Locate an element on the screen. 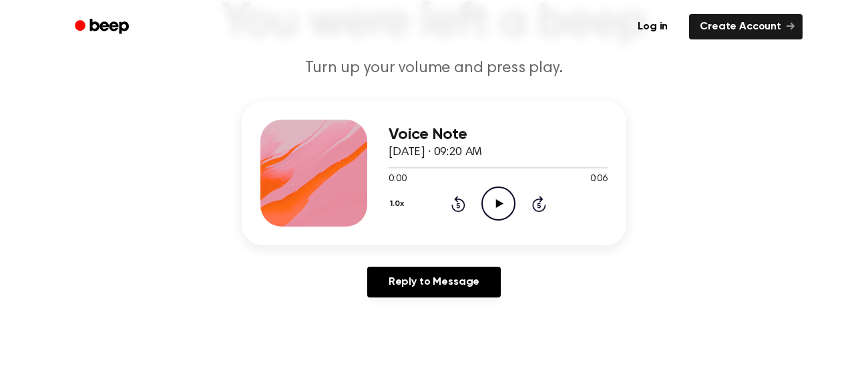 The height and width of the screenshot is (375, 868). p: Turn up your volume and press play. is located at coordinates (434, 68).